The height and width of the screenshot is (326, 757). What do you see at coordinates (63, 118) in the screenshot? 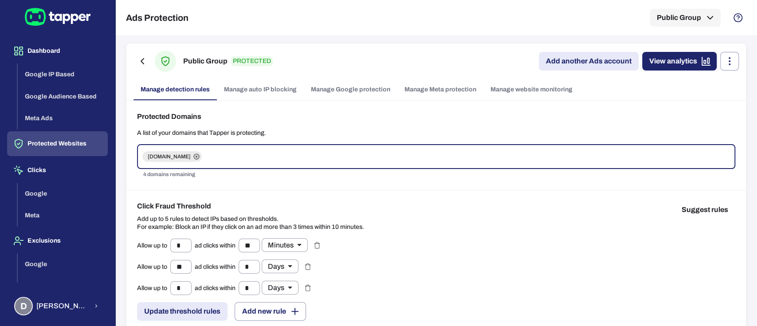
I see `a: Meta Ads` at bounding box center [63, 118].